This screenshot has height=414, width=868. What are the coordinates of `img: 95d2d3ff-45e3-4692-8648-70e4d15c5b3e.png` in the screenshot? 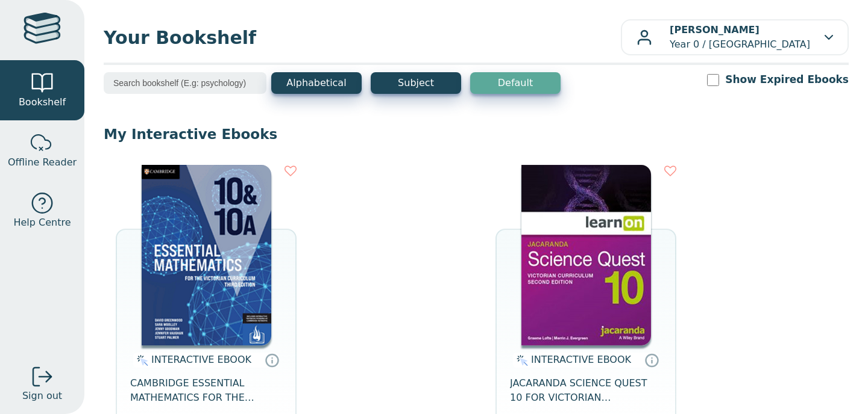 It's located at (206, 255).